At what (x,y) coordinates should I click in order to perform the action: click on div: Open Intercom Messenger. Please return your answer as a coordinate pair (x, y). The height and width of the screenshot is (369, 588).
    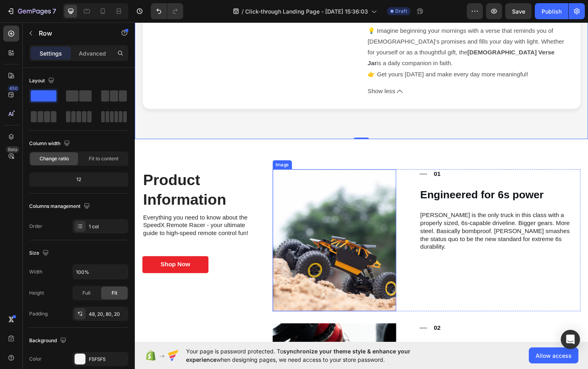
    Looking at the image, I should click on (571, 340).